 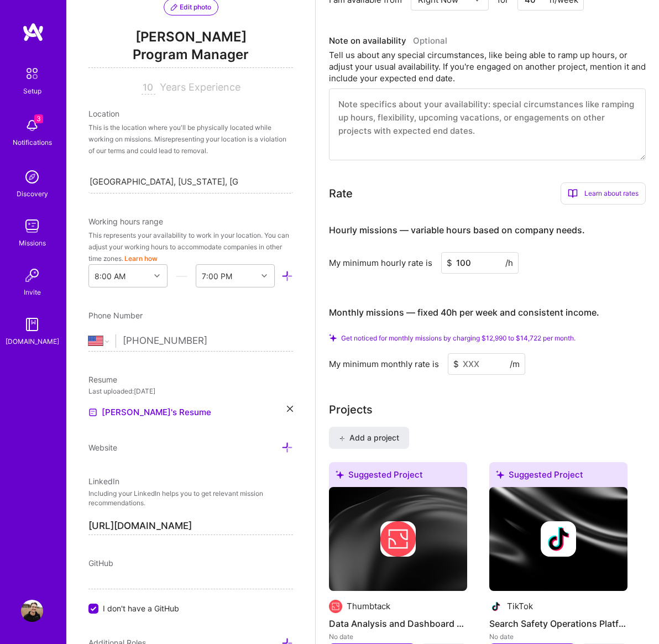 I want to click on img: User Avatar, so click(x=32, y=611).